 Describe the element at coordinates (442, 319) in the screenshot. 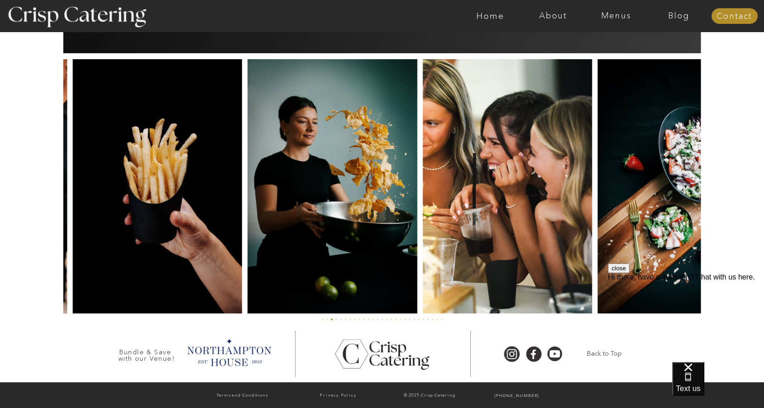

I see `li: Page dot 27` at that location.